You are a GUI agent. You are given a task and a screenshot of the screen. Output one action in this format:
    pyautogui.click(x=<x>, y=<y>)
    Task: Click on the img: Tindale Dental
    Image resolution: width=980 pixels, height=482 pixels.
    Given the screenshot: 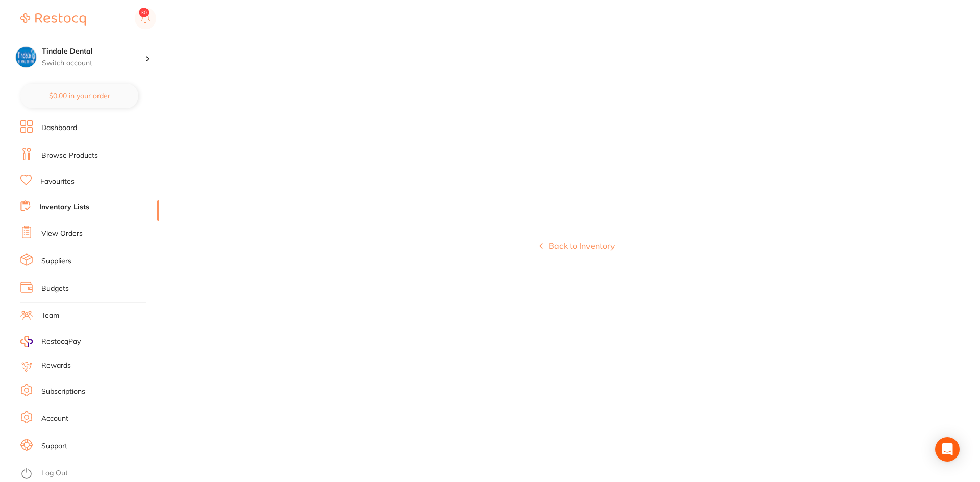 What is the action you would take?
    pyautogui.click(x=26, y=57)
    